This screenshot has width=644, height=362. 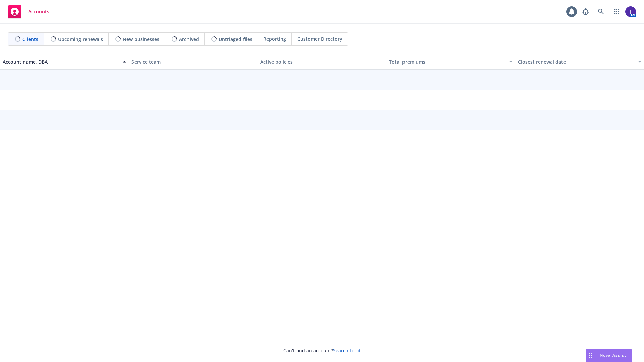 What do you see at coordinates (39, 12) in the screenshot?
I see `span: Accounts` at bounding box center [39, 12].